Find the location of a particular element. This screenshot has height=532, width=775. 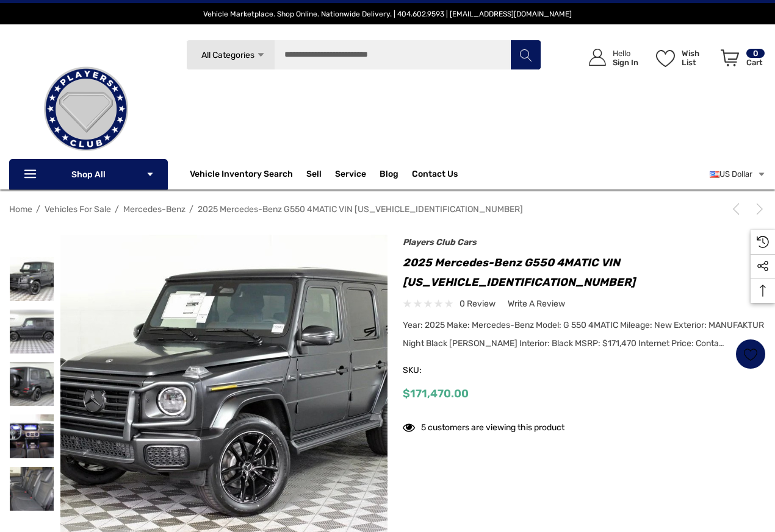

span: Year: 2025 Make: Mercedes-Benz Model: G 550 4MATIC Mileage: New Exterior: MANUFAKTUR Night Black ... is located at coordinates (583, 334).